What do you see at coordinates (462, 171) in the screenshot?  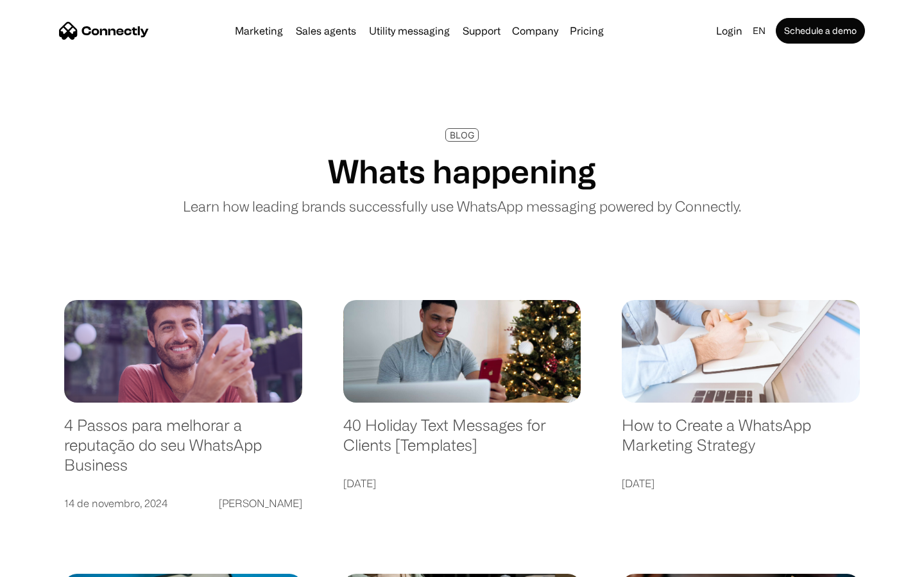 I see `h1: Whats happening` at bounding box center [462, 171].